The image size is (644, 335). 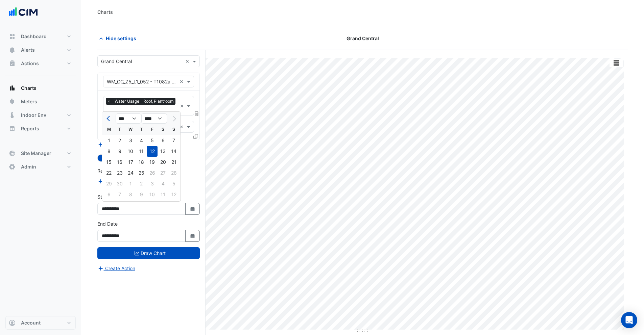 What do you see at coordinates (130, 173) in the screenshot?
I see `div: Wednesday, September 24, 2025` at bounding box center [130, 173].